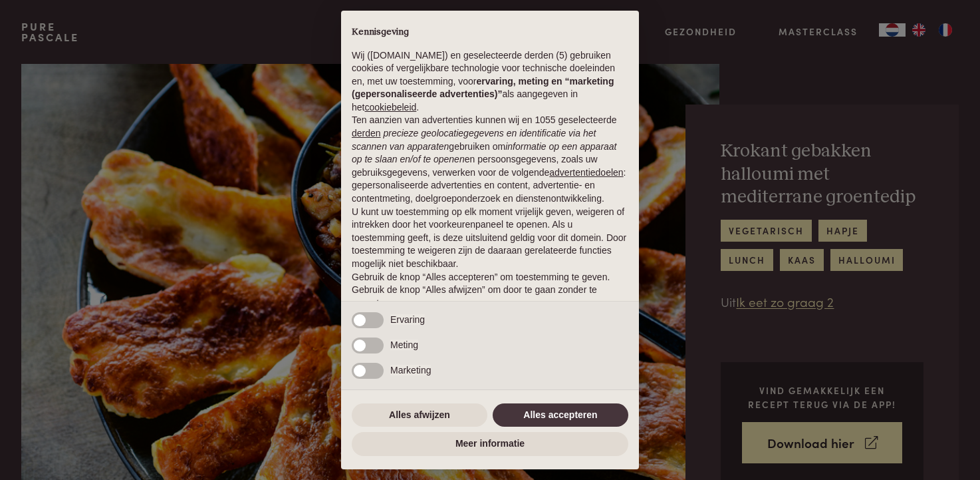 This screenshot has width=980, height=480. I want to click on em: precieze geolocatiegegevens en identificatie via het scannen van apparaten, so click(473, 140).